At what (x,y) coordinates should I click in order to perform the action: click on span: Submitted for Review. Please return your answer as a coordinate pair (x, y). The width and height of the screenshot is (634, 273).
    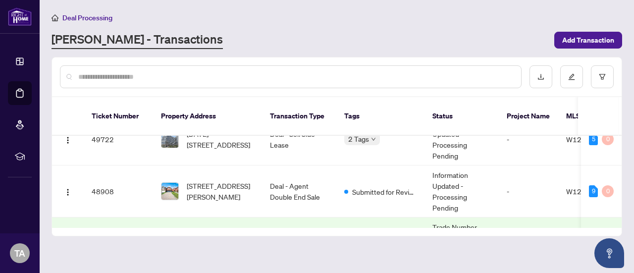
    Looking at the image, I should click on (384, 192).